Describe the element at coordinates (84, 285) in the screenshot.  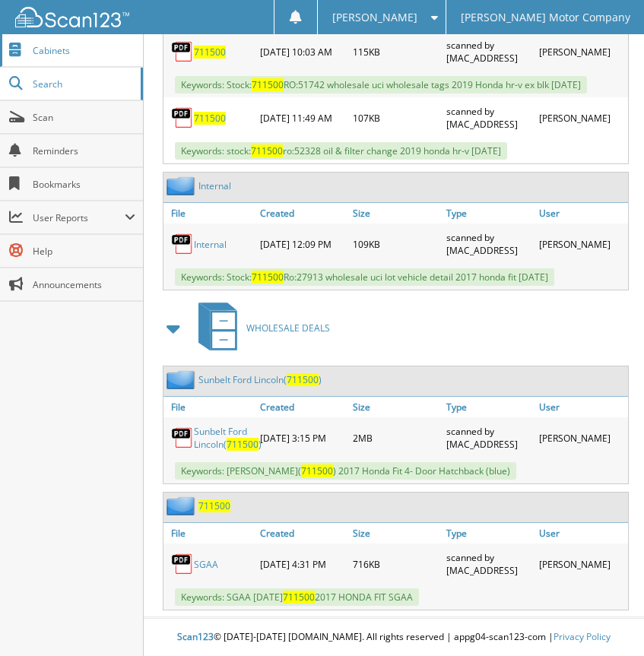
I see `span: Announcements` at that location.